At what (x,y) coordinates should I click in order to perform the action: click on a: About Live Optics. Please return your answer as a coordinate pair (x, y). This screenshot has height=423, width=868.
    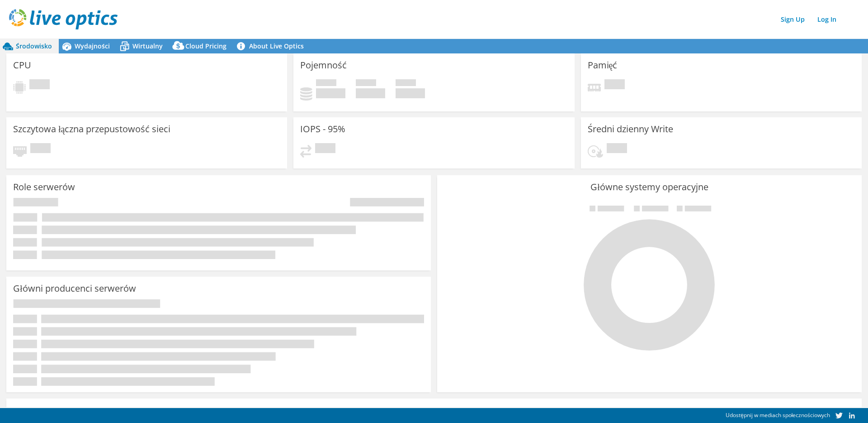
    Looking at the image, I should click on (272, 46).